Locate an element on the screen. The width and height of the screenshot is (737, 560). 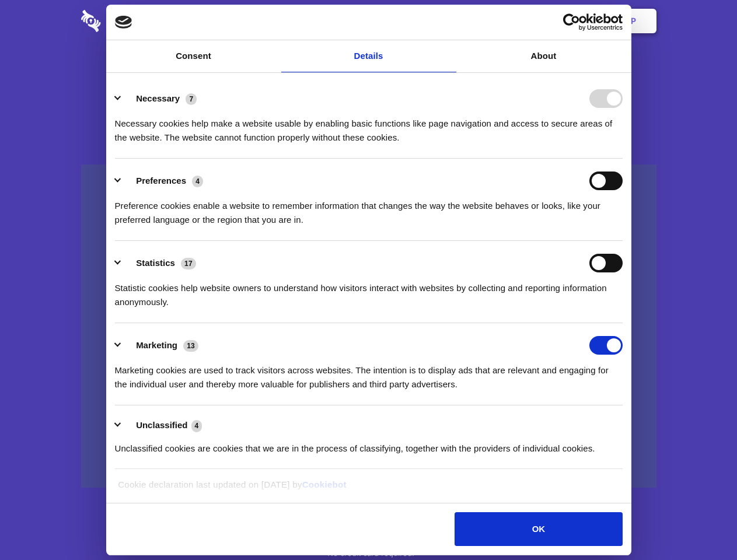
button: Statistics (17) is located at coordinates (159, 263).